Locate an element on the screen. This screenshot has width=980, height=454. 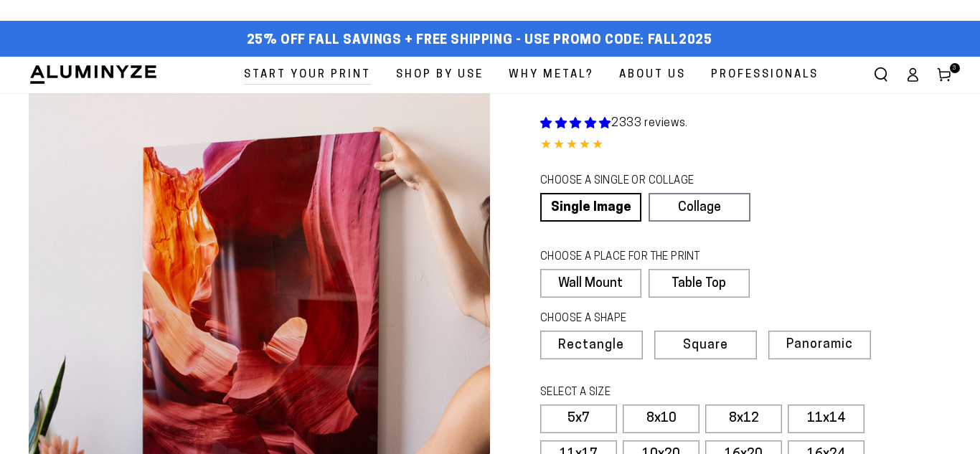
span: Professionals is located at coordinates (764, 75).